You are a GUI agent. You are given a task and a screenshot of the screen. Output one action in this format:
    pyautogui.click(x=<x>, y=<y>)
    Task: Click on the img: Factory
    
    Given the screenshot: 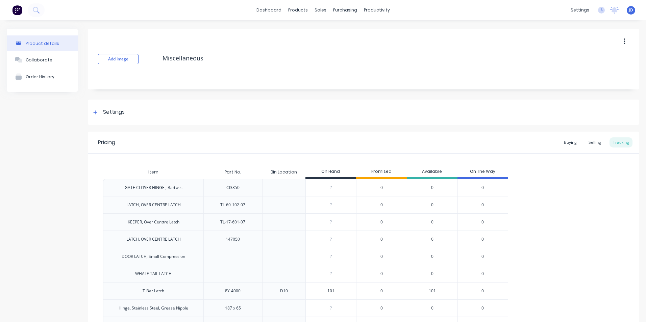 What is the action you would take?
    pyautogui.click(x=17, y=10)
    